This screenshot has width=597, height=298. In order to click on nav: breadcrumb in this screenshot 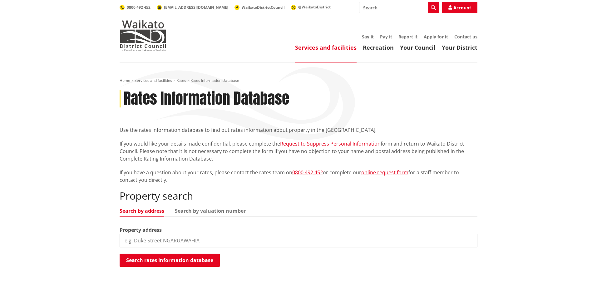, I will do `click(298, 81)`.